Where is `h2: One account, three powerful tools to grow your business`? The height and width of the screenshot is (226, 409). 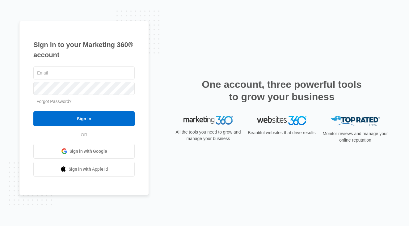
h2: One account, three powerful tools to grow your business is located at coordinates (282, 91).